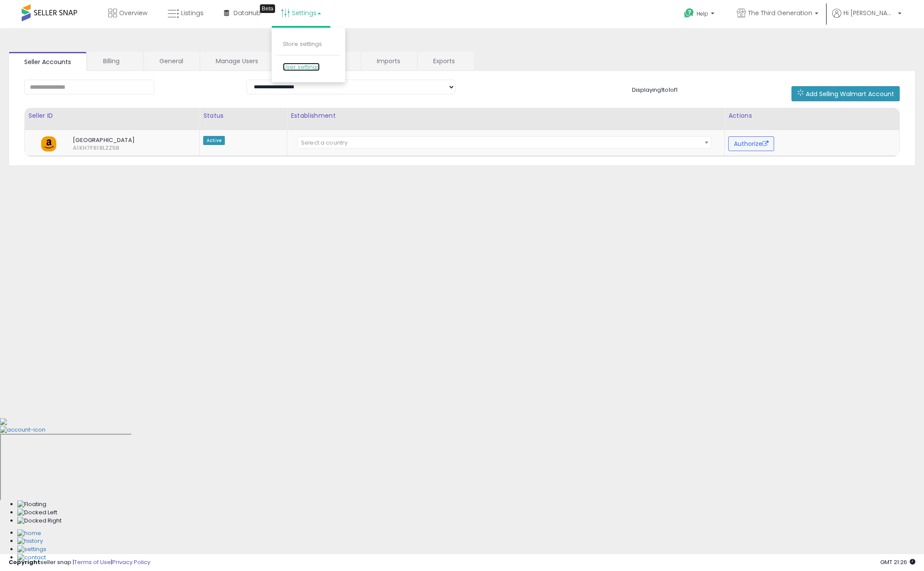 Image resolution: width=924 pixels, height=571 pixels. What do you see at coordinates (32, 504) in the screenshot?
I see `img: Floating` at bounding box center [32, 504].